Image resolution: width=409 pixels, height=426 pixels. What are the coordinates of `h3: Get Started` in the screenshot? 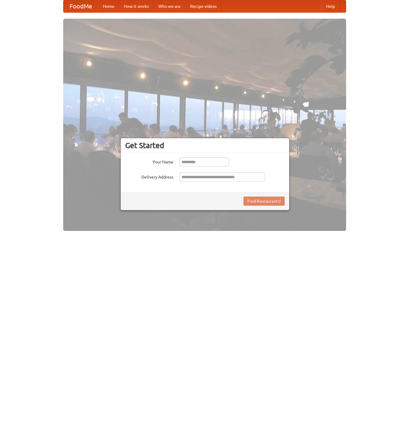 It's located at (205, 145).